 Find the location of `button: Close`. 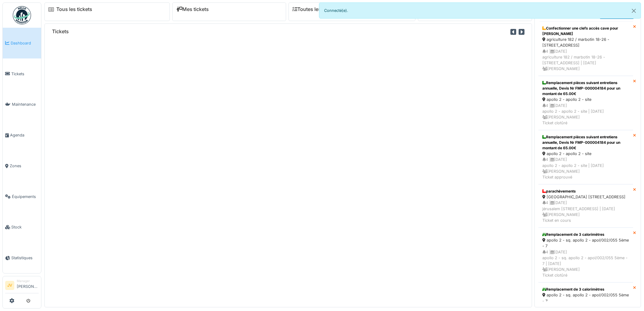

button: Close is located at coordinates (634, 10).